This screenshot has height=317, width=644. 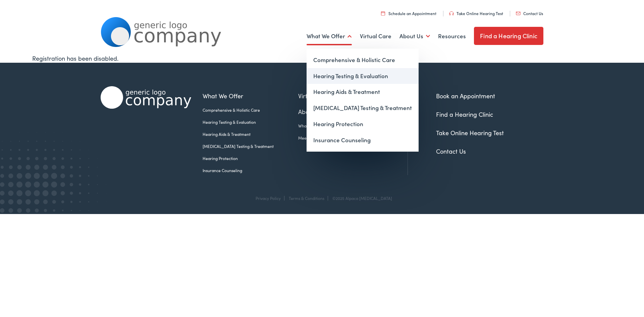 I want to click on a: Book an Appointment, so click(x=465, y=96).